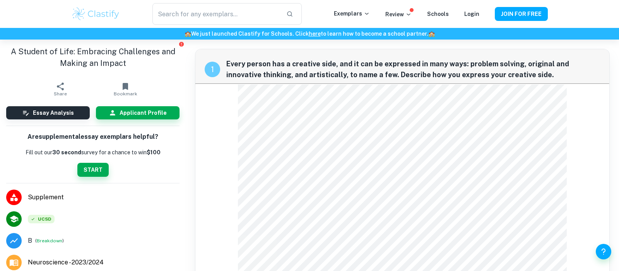  What do you see at coordinates (212, 69) in the screenshot?
I see `div: recipe` at bounding box center [212, 69].